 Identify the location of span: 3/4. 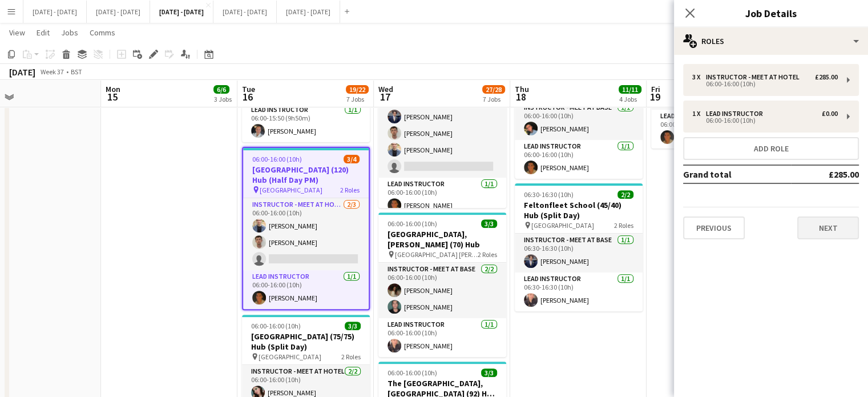
(351, 159).